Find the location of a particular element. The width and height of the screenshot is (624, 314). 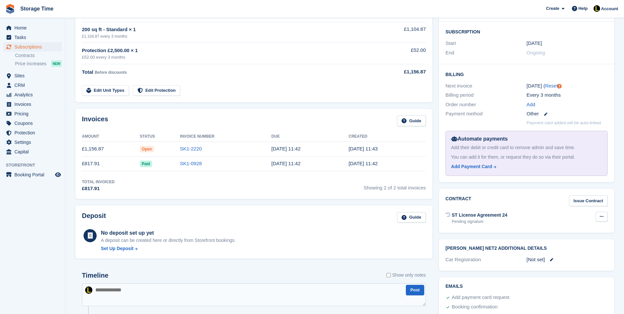

span: CRM is located at coordinates (34, 85).